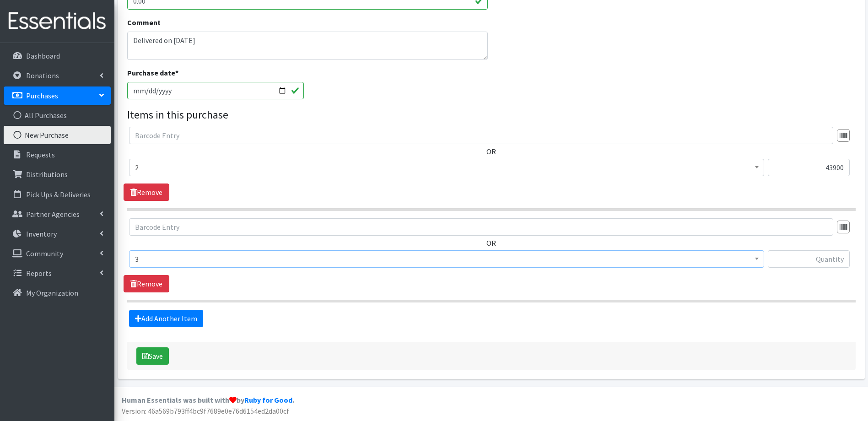  I want to click on a: Pick Ups & Deliveries, so click(57, 194).